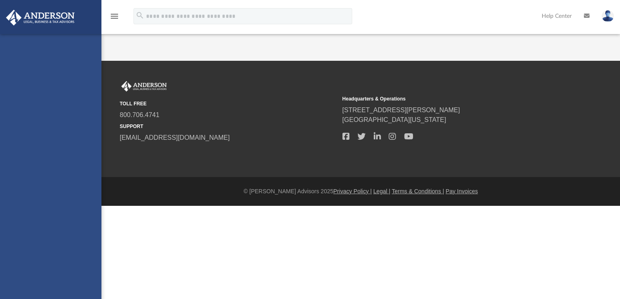 The width and height of the screenshot is (620, 299). Describe the element at coordinates (382, 191) in the screenshot. I see `a: Legal |` at that location.